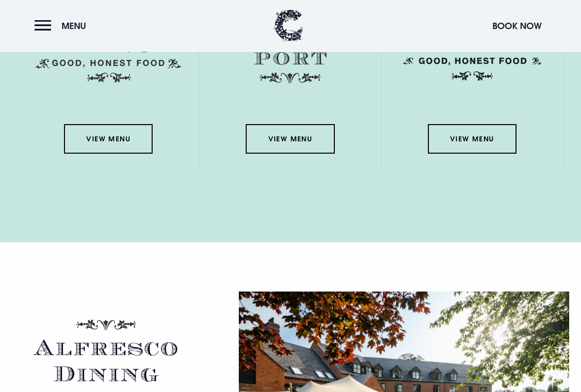 Image resolution: width=581 pixels, height=392 pixels. Describe the element at coordinates (74, 25) in the screenshot. I see `span: Menu` at that location.